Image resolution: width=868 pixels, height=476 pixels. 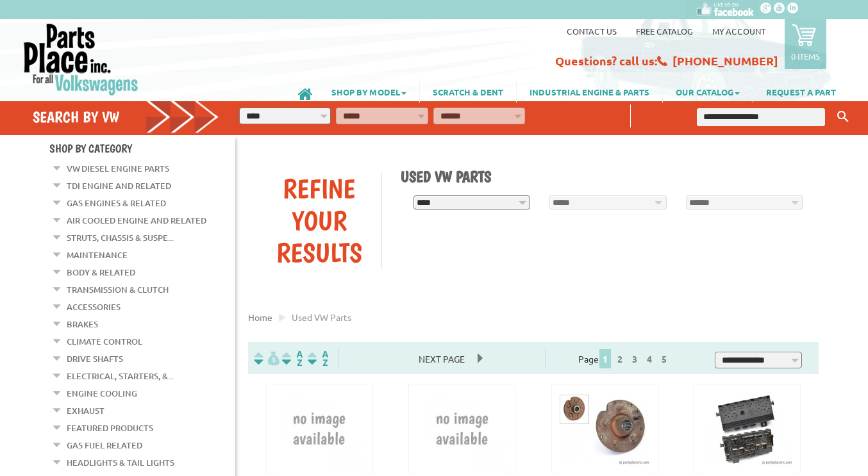 What do you see at coordinates (664, 31) in the screenshot?
I see `a: Free Catalog` at bounding box center [664, 31].